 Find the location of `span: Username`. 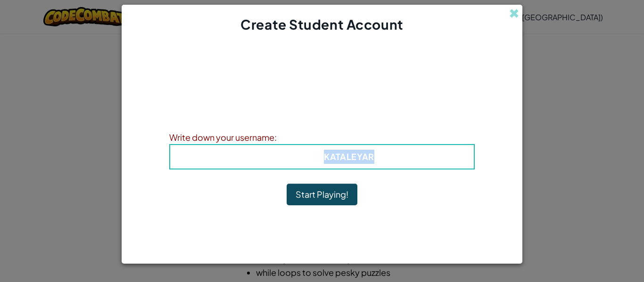

span: Username is located at coordinates (295, 156).